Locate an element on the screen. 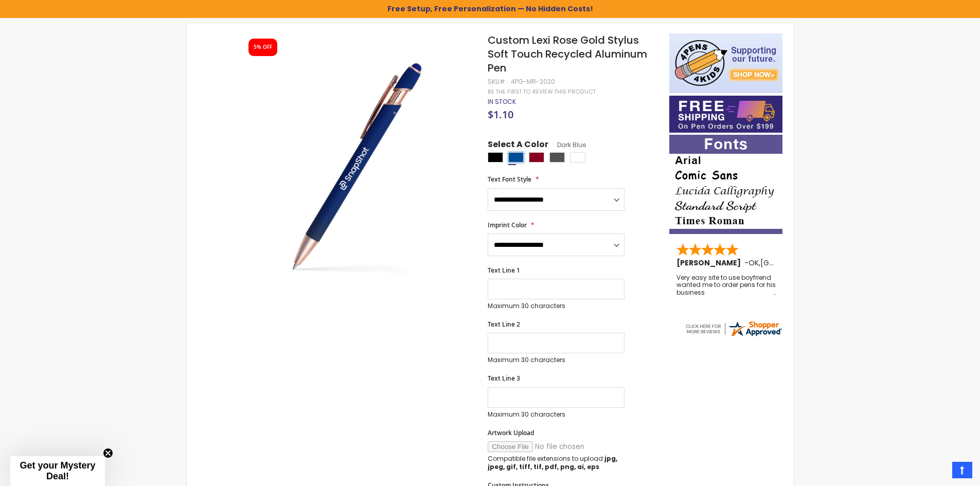 This screenshot has height=486, width=980. img: 4pg-mr-2020-lexi-satin-touch-stylus-pen_dark_blue_1.jpg is located at coordinates (357, 166).